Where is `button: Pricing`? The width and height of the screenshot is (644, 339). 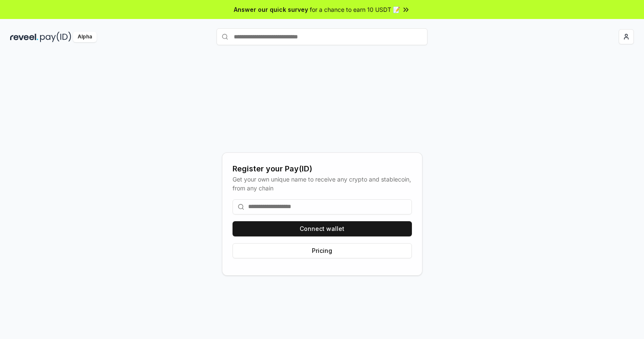 button: Pricing is located at coordinates (322, 251).